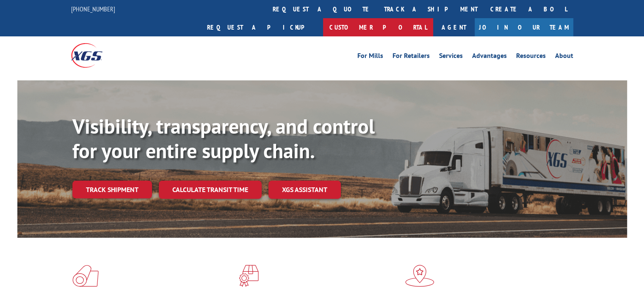 The height and width of the screenshot is (294, 644). I want to click on a: Join Our Team, so click(524, 27).